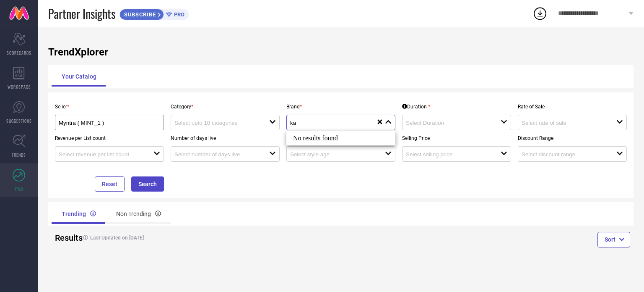  What do you see at coordinates (101, 154) in the screenshot?
I see `input: Select revenue per list count` at bounding box center [101, 154].